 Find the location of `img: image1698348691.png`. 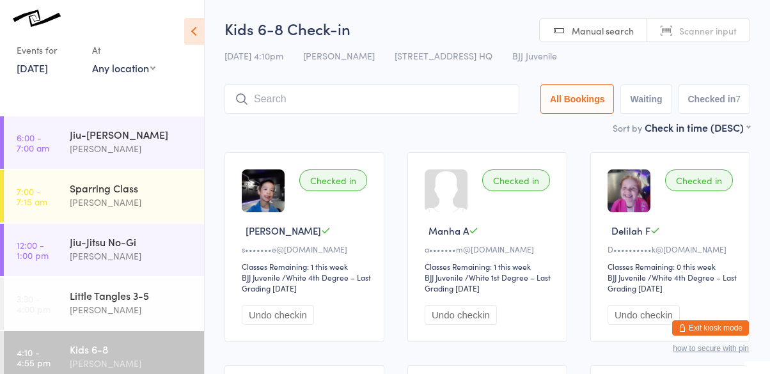

img: image1698348691.png is located at coordinates (263, 191).